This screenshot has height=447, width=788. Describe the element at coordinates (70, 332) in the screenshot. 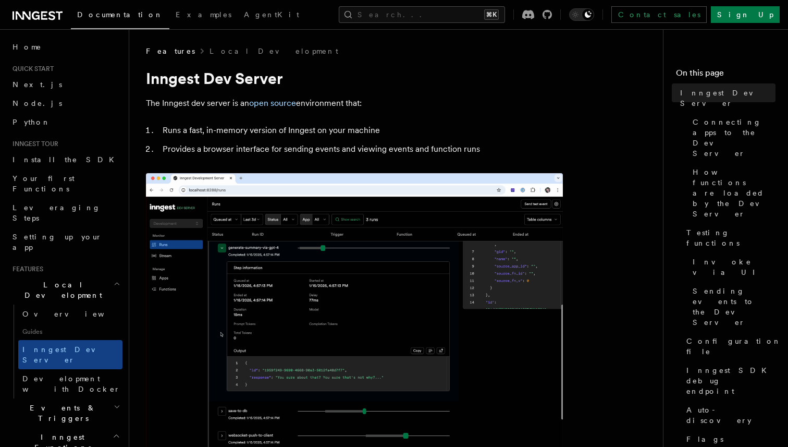

I see `span: Guides` at that location.